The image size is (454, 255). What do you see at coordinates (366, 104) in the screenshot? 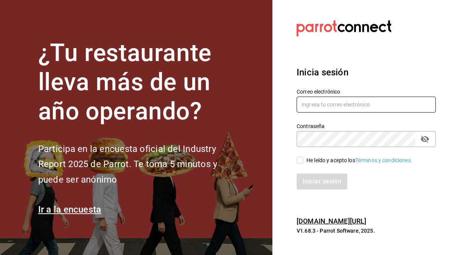
I see `input: Ingresa tu correo electrónico` at bounding box center [366, 104].